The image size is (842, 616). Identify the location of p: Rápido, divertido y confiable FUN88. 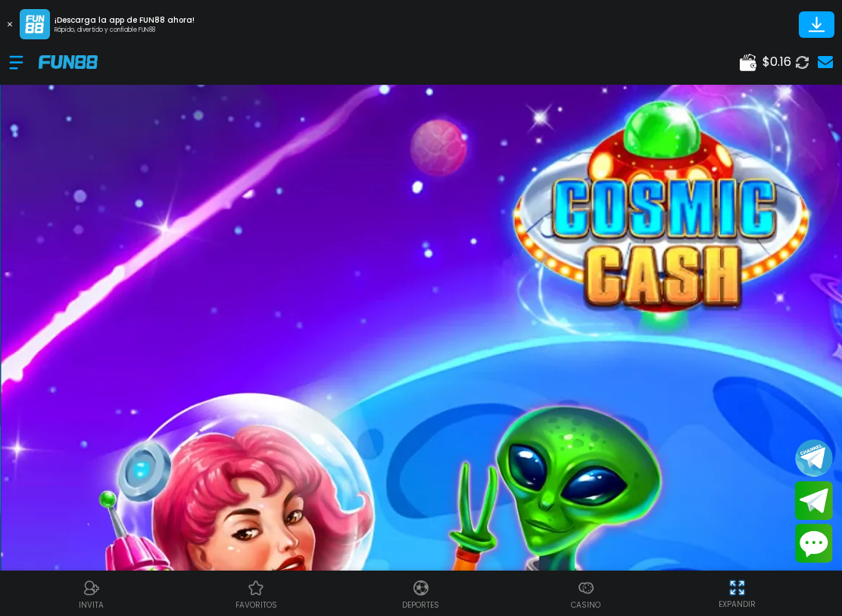
(124, 30).